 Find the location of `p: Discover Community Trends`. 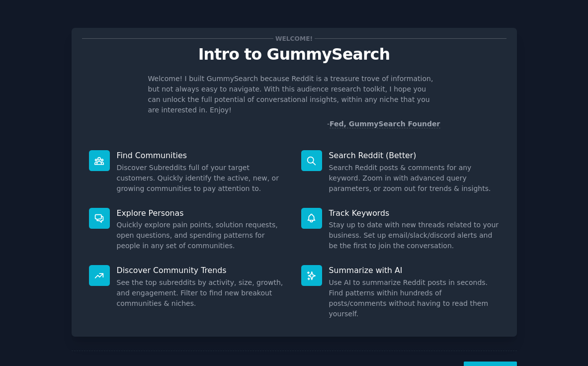

p: Discover Community Trends is located at coordinates (202, 270).